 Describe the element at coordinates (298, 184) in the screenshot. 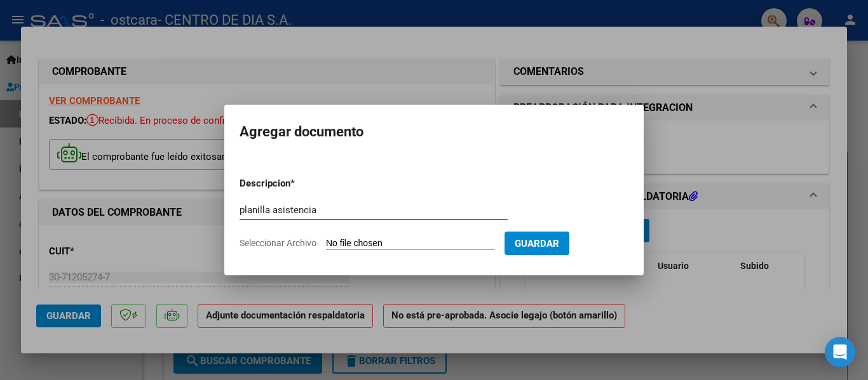

I see `p: Descripcion` at that location.